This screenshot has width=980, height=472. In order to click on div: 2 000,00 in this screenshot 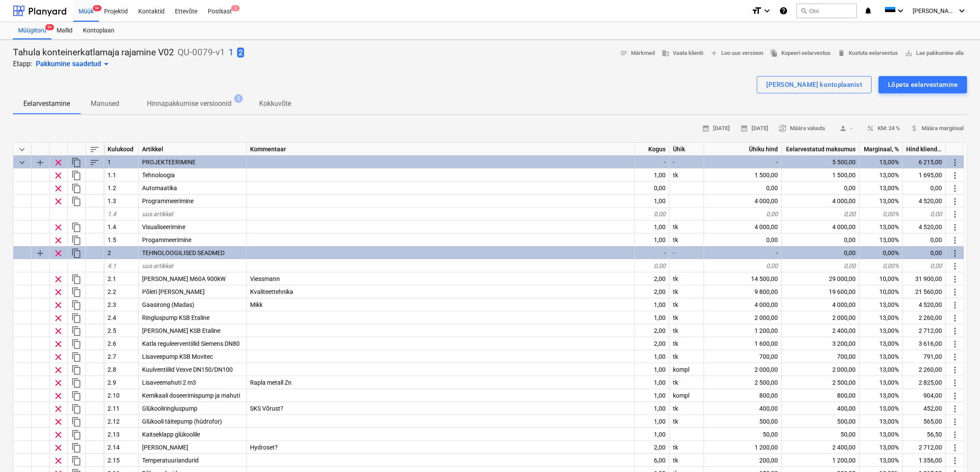, I will do `click(743, 370)`.